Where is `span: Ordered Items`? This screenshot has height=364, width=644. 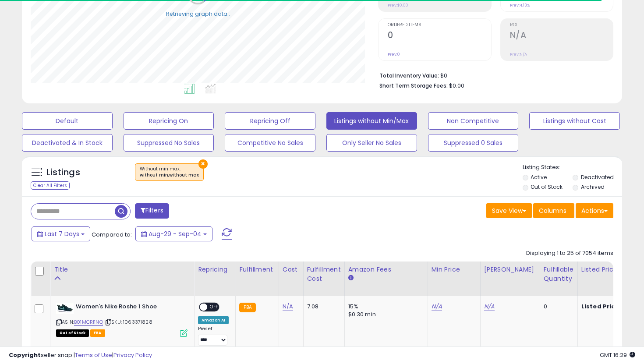
span: Ordered Items is located at coordinates (439, 25).